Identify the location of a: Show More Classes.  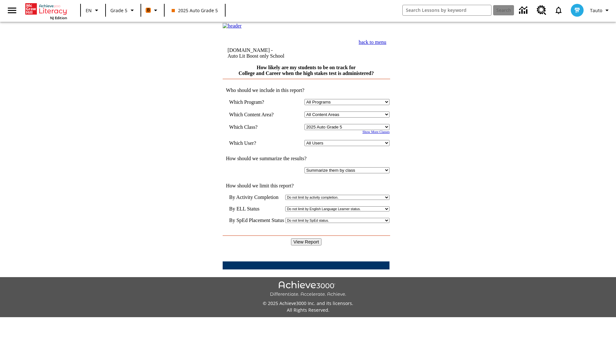
(376, 132).